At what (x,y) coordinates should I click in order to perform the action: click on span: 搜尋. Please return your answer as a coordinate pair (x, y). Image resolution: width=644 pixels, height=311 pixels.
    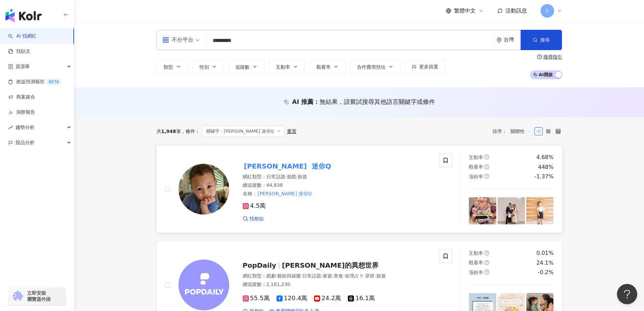
    Looking at the image, I should click on (545, 40).